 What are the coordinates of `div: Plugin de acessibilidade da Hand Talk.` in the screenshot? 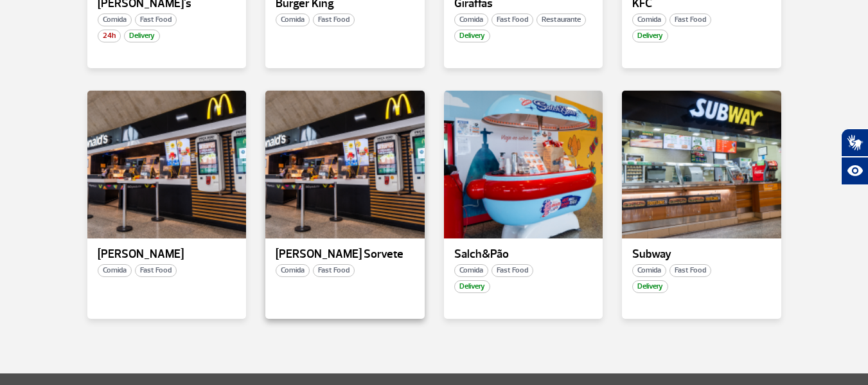 It's located at (855, 157).